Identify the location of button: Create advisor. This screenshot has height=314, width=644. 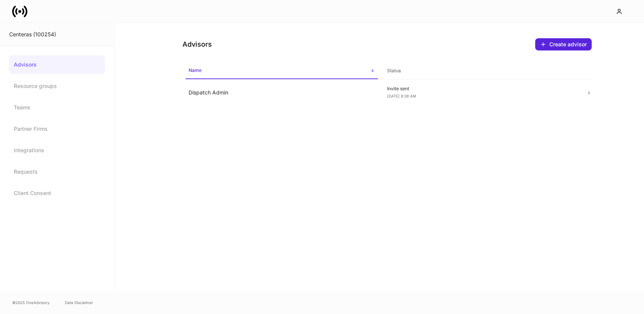
(564, 44).